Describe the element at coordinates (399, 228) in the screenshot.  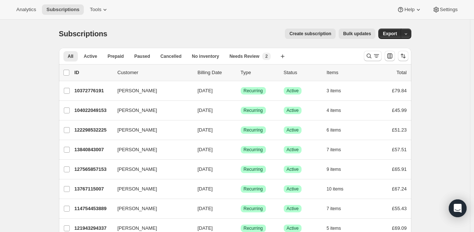
I see `span: £69.09` at that location.